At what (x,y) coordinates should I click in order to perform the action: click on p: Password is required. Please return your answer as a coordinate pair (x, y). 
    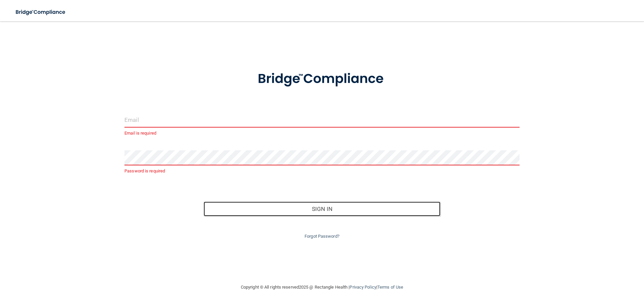
    Looking at the image, I should click on (322, 171).